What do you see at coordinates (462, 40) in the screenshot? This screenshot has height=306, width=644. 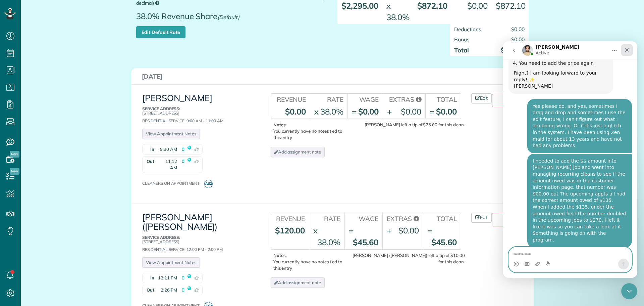 I see `span: Bonus` at bounding box center [462, 40].